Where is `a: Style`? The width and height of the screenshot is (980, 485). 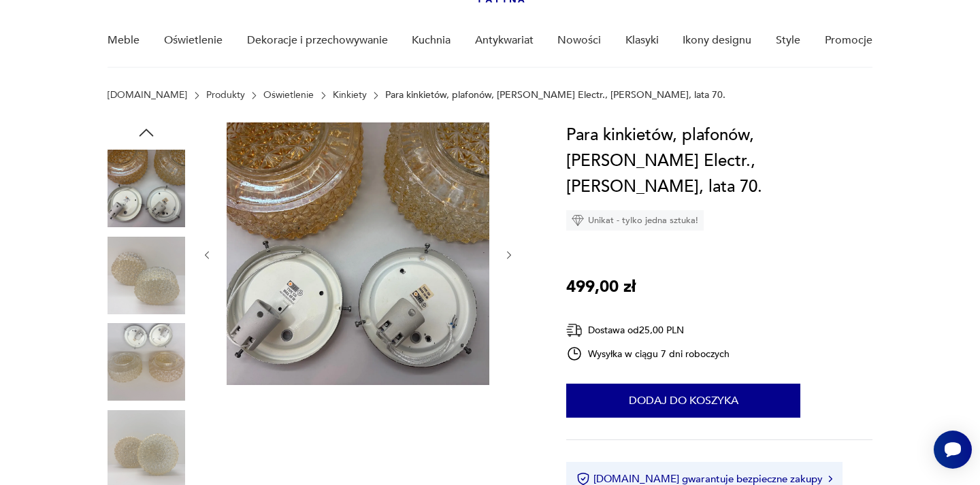
a: Style is located at coordinates (788, 40).